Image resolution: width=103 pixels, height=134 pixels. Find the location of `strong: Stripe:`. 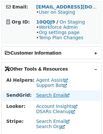

strong: Stripe: is located at coordinates (15, 121).